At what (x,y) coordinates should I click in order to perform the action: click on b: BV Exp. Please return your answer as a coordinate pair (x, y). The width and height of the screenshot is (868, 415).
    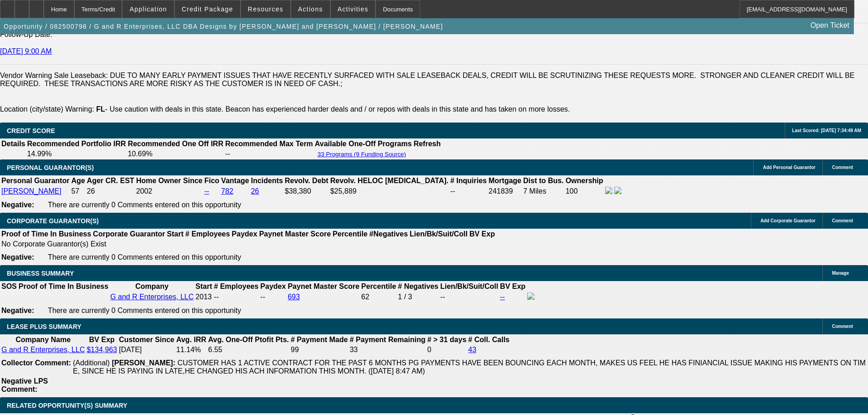
    Looking at the image, I should click on (513, 286).